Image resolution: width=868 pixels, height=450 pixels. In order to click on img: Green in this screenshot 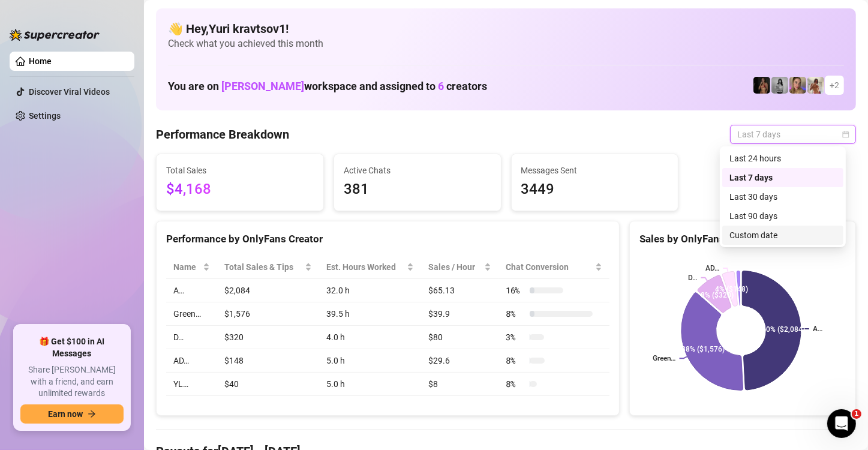, I will do `click(816, 85)`.